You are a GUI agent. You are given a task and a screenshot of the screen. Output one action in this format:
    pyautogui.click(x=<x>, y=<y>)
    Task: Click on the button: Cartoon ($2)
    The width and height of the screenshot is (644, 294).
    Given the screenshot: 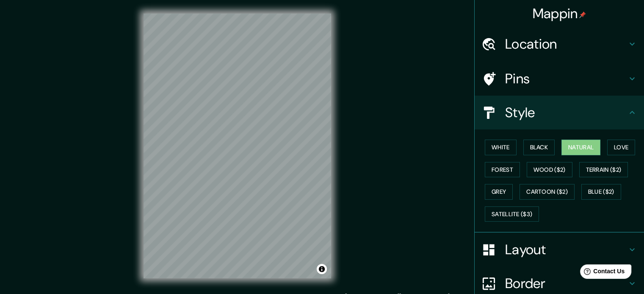 What is the action you would take?
    pyautogui.click(x=547, y=191)
    